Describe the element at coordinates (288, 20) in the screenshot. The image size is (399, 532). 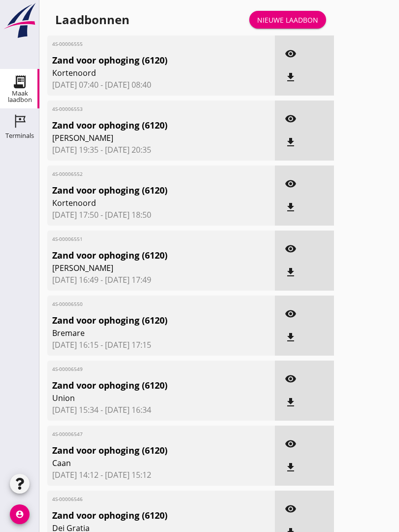
I see `a: Nieuwe laadbon` at that location.